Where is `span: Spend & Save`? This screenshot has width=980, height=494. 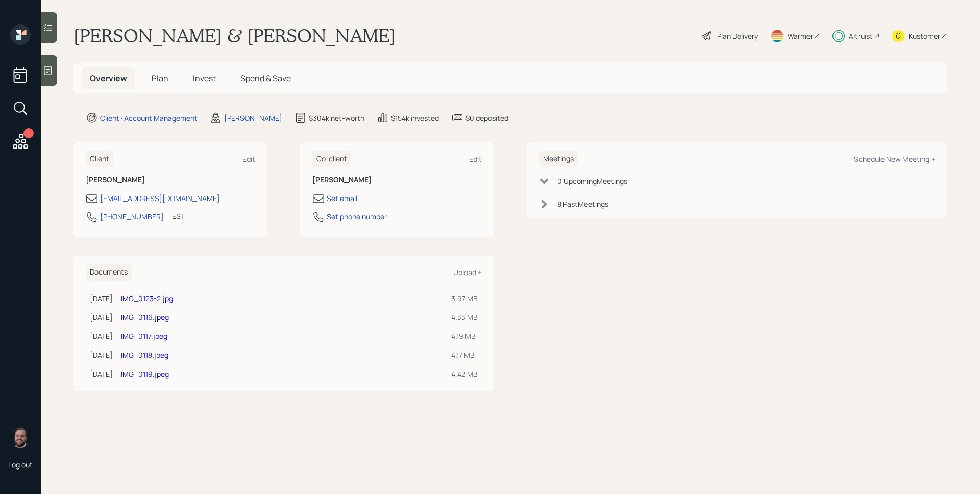 span: Spend & Save is located at coordinates (265, 78).